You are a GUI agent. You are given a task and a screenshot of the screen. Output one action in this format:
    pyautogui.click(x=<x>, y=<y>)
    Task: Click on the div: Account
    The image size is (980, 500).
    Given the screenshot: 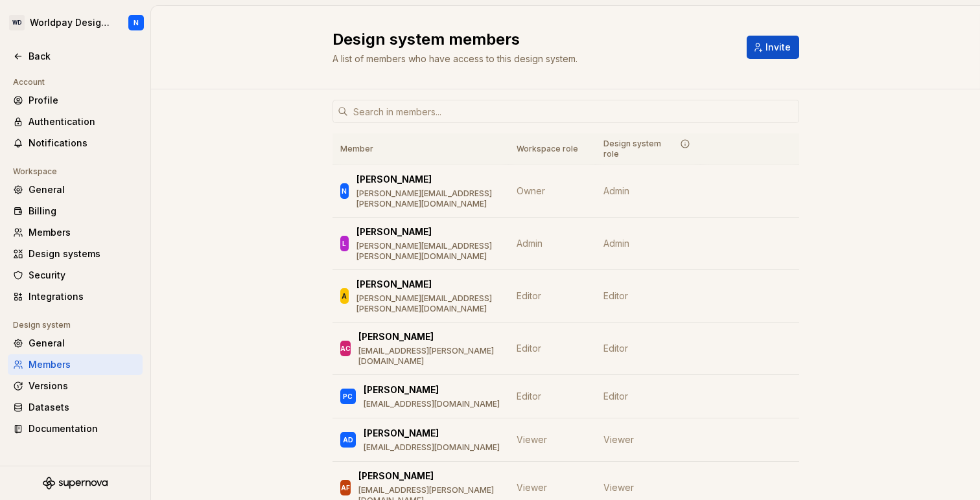 What is the action you would take?
    pyautogui.click(x=29, y=83)
    